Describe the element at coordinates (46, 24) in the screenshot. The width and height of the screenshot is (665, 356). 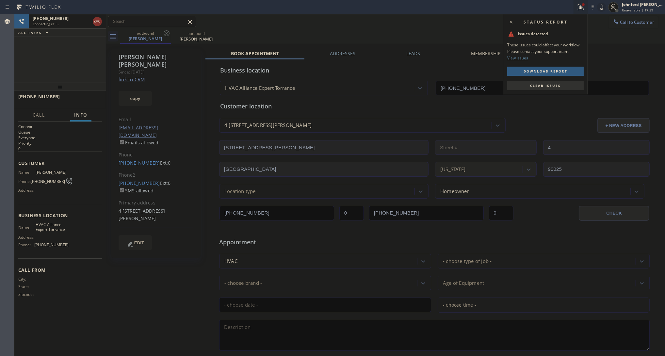
I see `span: Connecting call…` at that location.